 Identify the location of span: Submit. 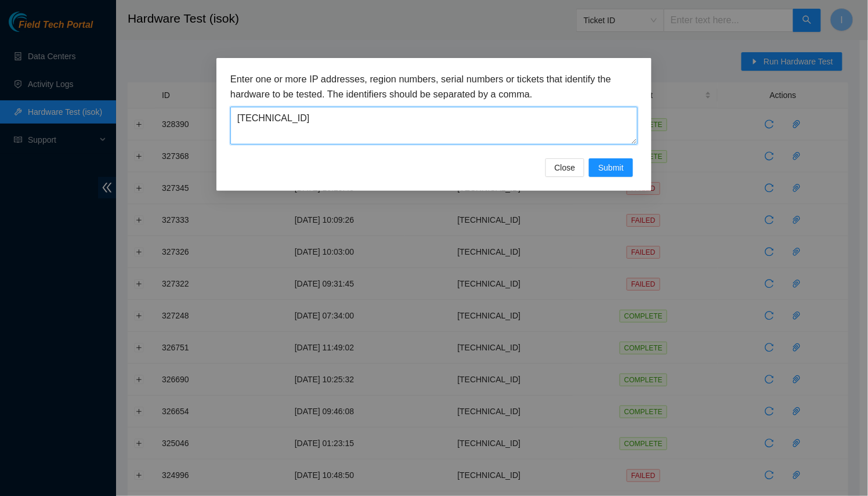
(612, 168).